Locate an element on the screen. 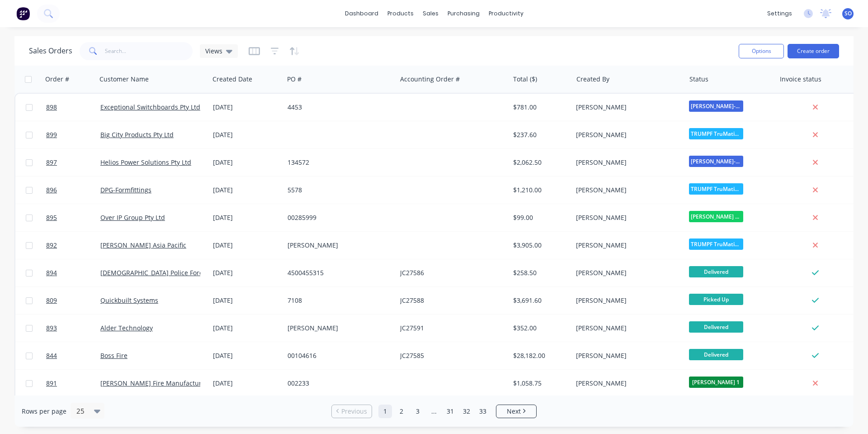 The width and height of the screenshot is (868, 434). a: Alder Technology is located at coordinates (127, 327).